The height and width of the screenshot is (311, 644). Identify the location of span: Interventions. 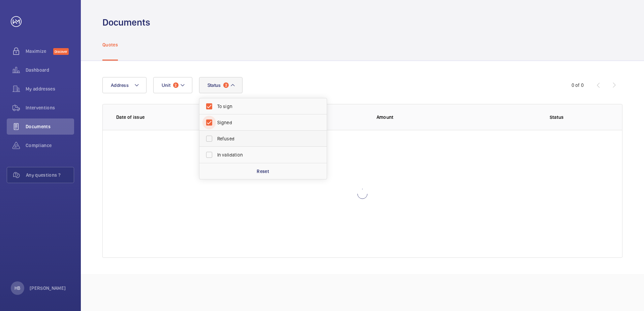
(50, 108).